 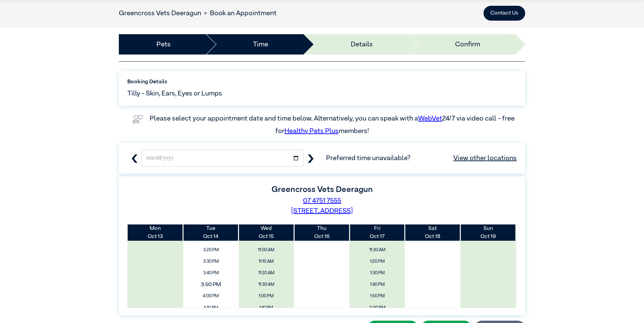 What do you see at coordinates (377, 296) in the screenshot?
I see `span: 1:50 PM` at bounding box center [377, 296].